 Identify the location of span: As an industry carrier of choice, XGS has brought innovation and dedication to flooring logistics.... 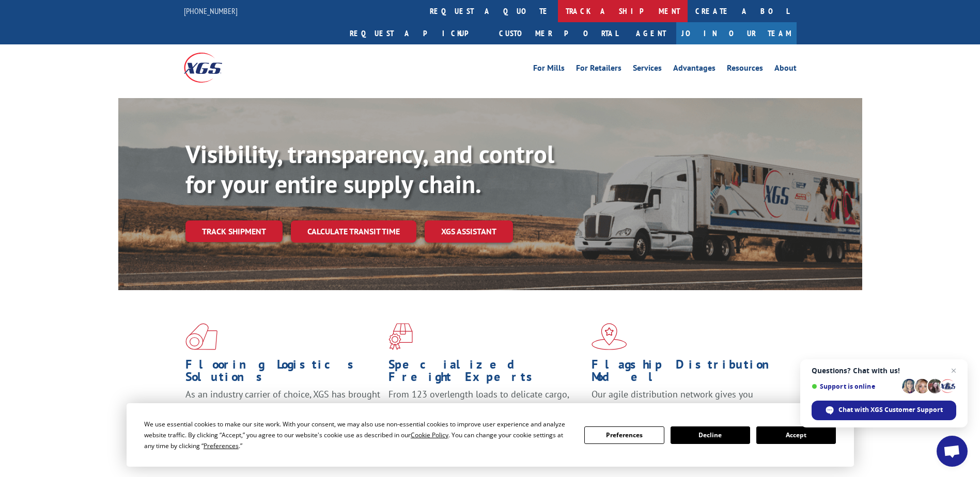
(282, 406).